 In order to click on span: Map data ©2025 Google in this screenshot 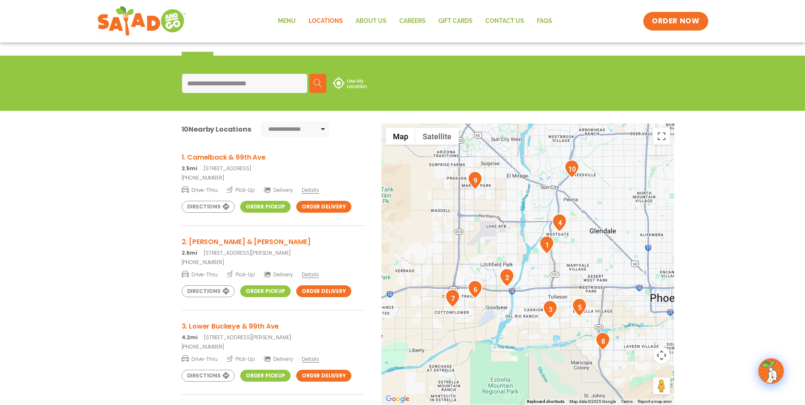, I will do `click(593, 401)`.